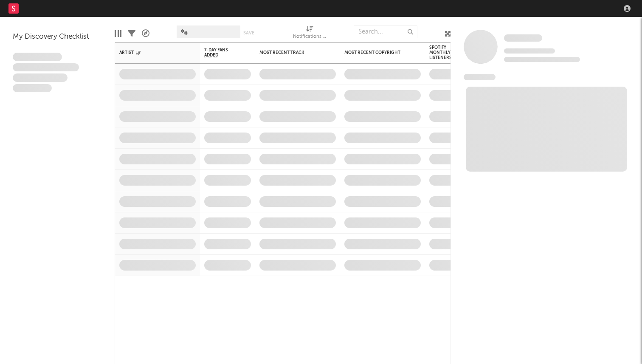 This screenshot has height=364, width=642. Describe the element at coordinates (32, 88) in the screenshot. I see `span: Aliquam viverra` at that location.